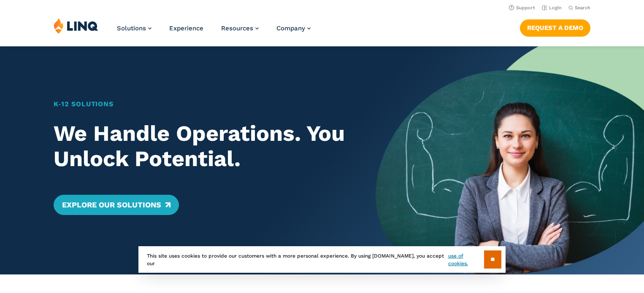  I want to click on span: Company, so click(290, 28).